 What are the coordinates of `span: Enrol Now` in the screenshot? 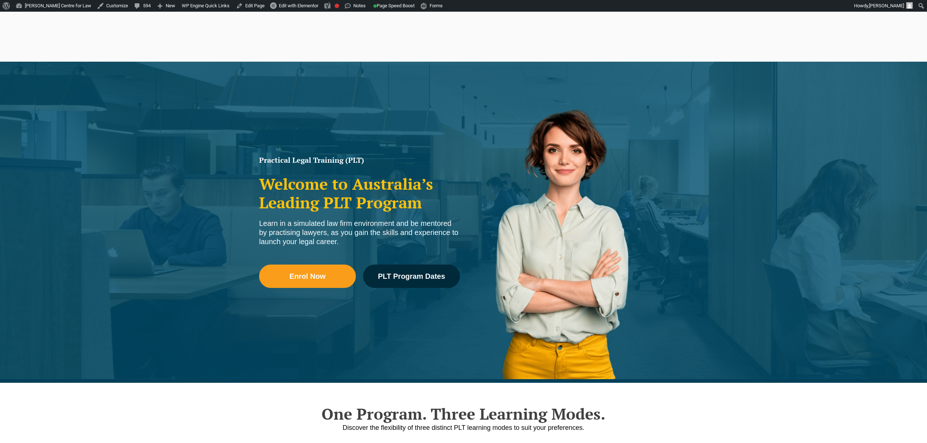 It's located at (307, 276).